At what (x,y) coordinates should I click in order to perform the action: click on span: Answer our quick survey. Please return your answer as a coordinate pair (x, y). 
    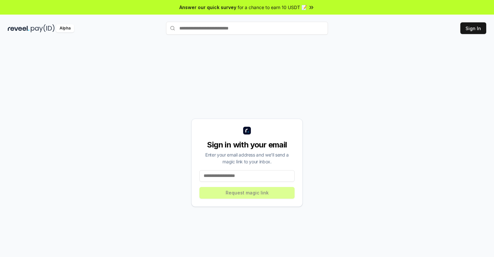
    Looking at the image, I should click on (208, 7).